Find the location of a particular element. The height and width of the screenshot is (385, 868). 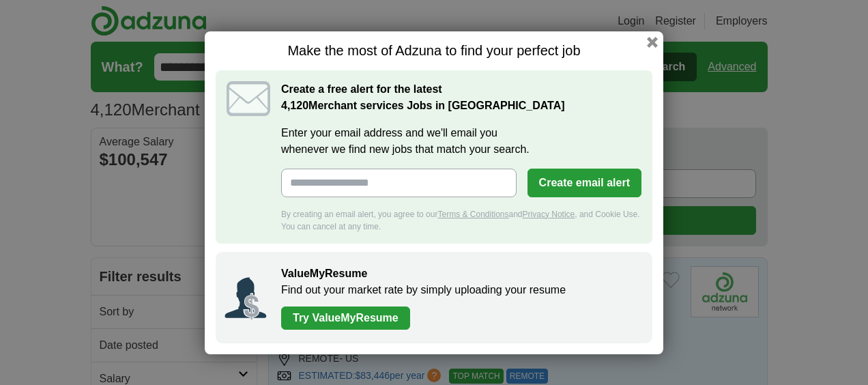

label: Enter your email address and we'll email you whenever we find new jobs that match your search. is located at coordinates (461, 141).